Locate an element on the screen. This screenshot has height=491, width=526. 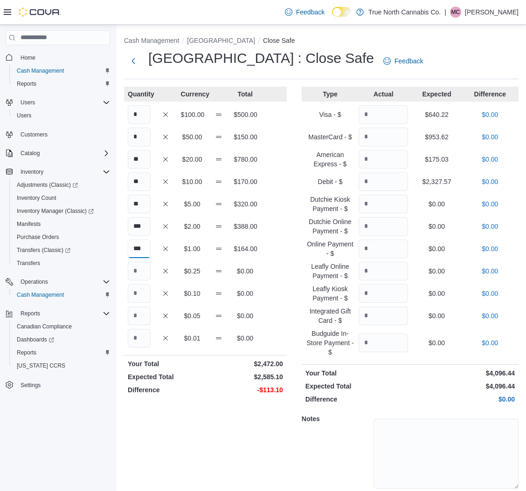
p: $2,327.57 is located at coordinates (436, 182).